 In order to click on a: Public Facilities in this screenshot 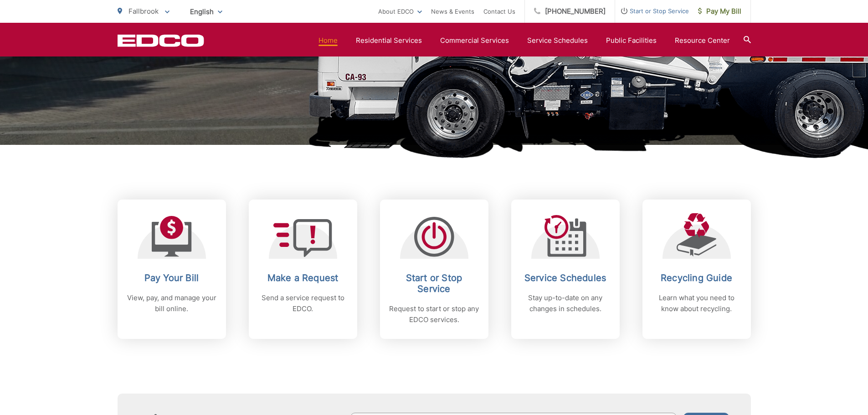, I will do `click(632, 41)`.